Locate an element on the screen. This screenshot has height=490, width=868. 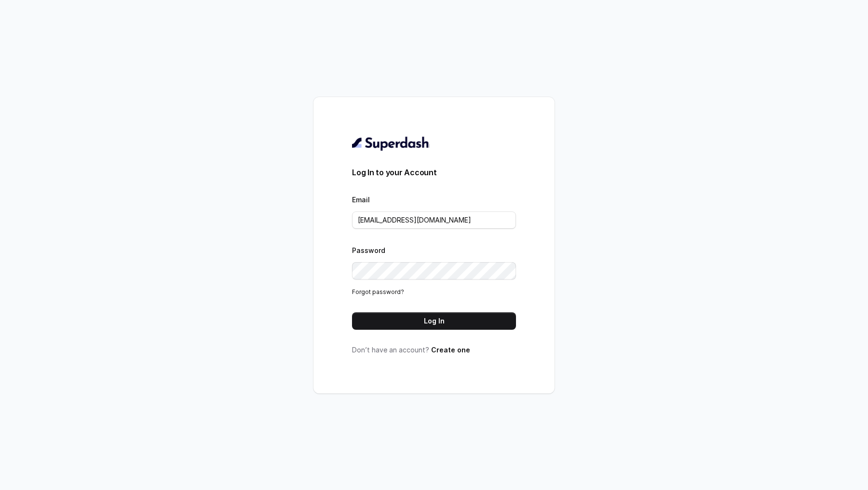
a: Forgot password? is located at coordinates (378, 292).